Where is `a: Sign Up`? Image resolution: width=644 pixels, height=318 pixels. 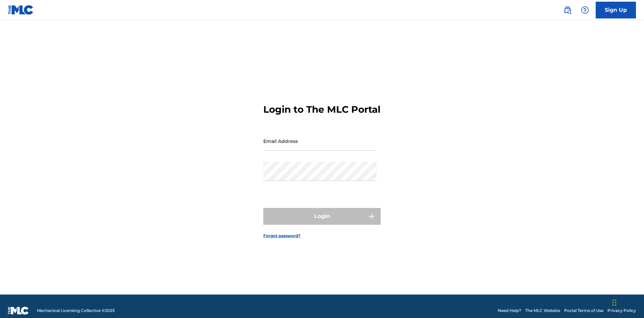 a: Sign Up is located at coordinates (616, 10).